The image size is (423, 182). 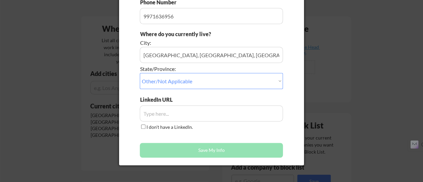 What do you see at coordinates (193, 34) in the screenshot?
I see `div: Where do you currently live?` at bounding box center [193, 34].